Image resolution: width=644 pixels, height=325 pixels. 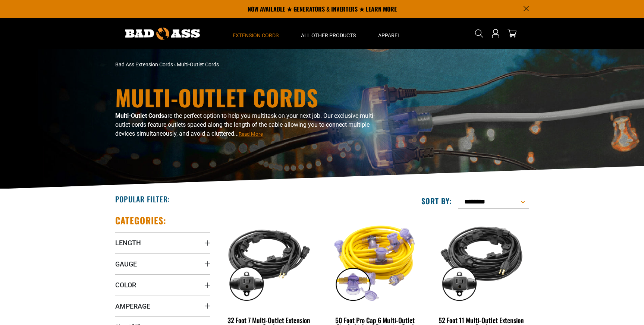 I want to click on span: Multi-Outlet Cords, so click(x=198, y=64).